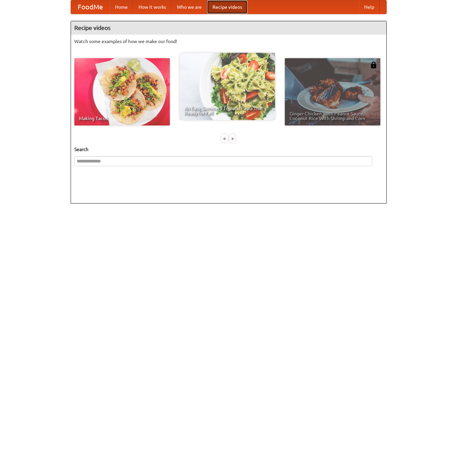  I want to click on a: Home, so click(121, 7).